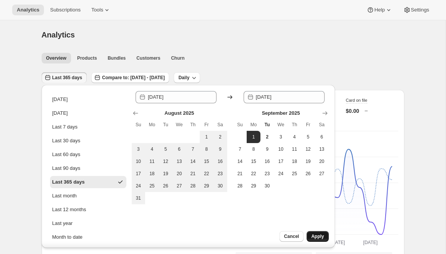 The height and width of the screenshot is (254, 446). I want to click on span: 24, so click(281, 173).